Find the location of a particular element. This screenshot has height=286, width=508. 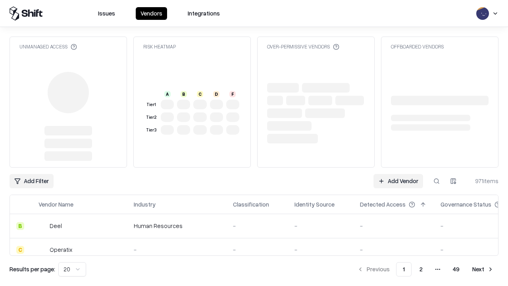

div: Classification is located at coordinates (251, 204).